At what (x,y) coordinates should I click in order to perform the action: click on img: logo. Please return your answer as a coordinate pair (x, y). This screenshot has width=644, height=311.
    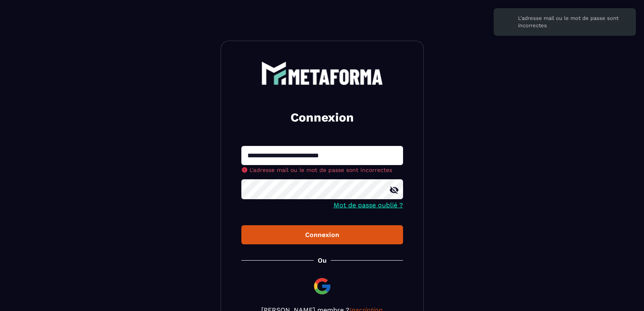
    Looking at the image, I should click on (322, 73).